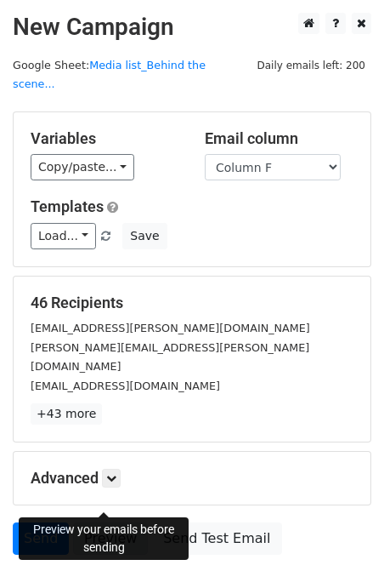 The width and height of the screenshot is (384, 588). Describe the element at coordinates (104, 139) in the screenshot. I see `h5: Variables` at that location.